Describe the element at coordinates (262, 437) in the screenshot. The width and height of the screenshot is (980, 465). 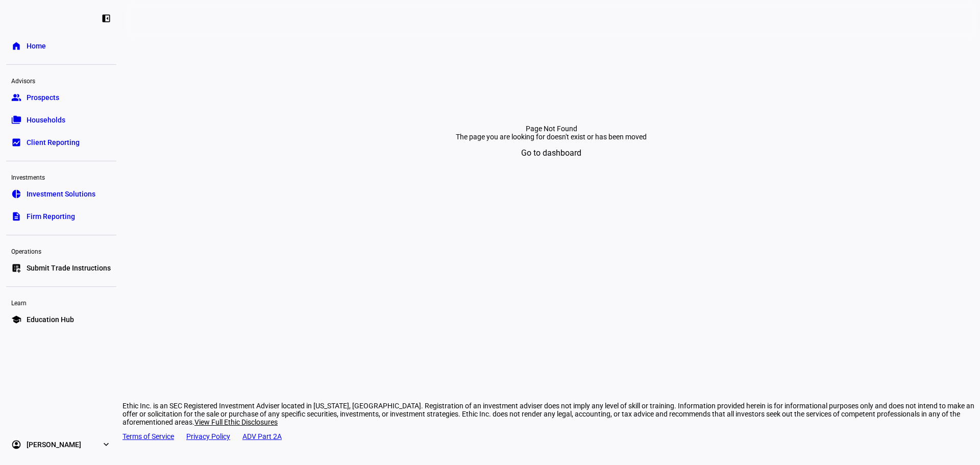
I see `a: ADV Part 2A` at that location.